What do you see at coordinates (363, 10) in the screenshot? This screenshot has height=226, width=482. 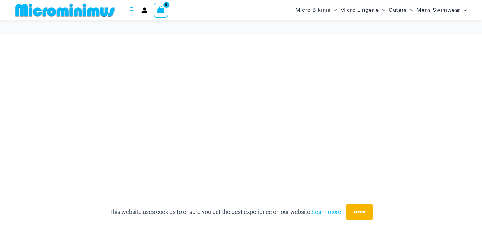 I see `a: Micro LingerieMenu ToggleMenu Toggle` at bounding box center [363, 10].